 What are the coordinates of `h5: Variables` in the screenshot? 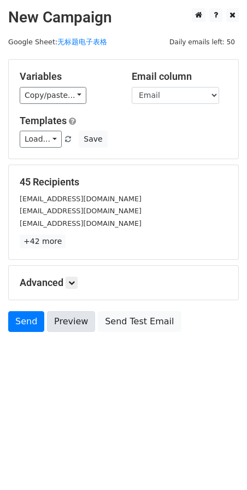 It's located at (67, 77).